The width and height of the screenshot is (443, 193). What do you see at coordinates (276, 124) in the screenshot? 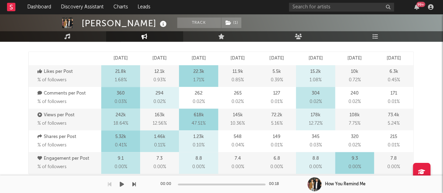
I see `span: 5.16 %` at bounding box center [276, 124].